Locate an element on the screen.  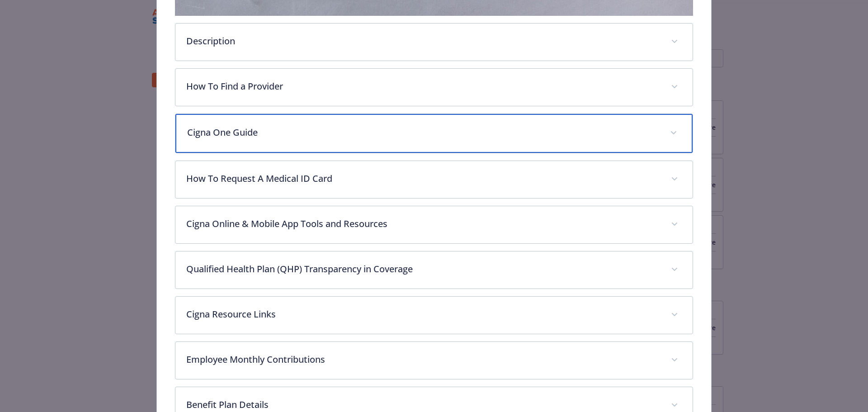
div: How To Find a Provider is located at coordinates (434, 88).